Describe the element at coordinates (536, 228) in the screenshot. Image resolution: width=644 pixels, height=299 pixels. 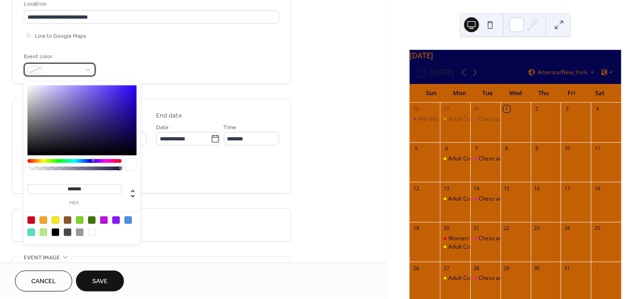
I see `div: 23` at that location.